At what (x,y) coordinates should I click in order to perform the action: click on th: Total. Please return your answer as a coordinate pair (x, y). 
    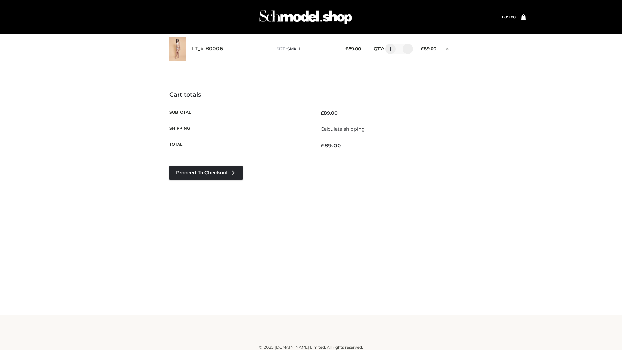
    Looking at the image, I should click on (240, 146).